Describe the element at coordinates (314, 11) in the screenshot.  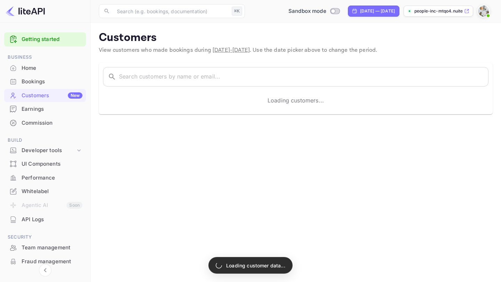
I see `div: Switch to Production mode` at that location.